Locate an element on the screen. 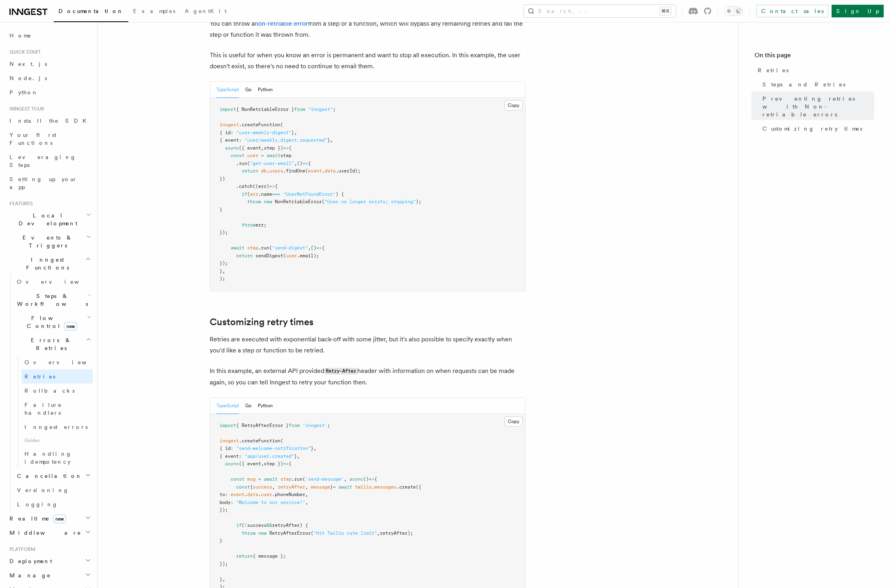  span: Node.js is located at coordinates (28, 79).